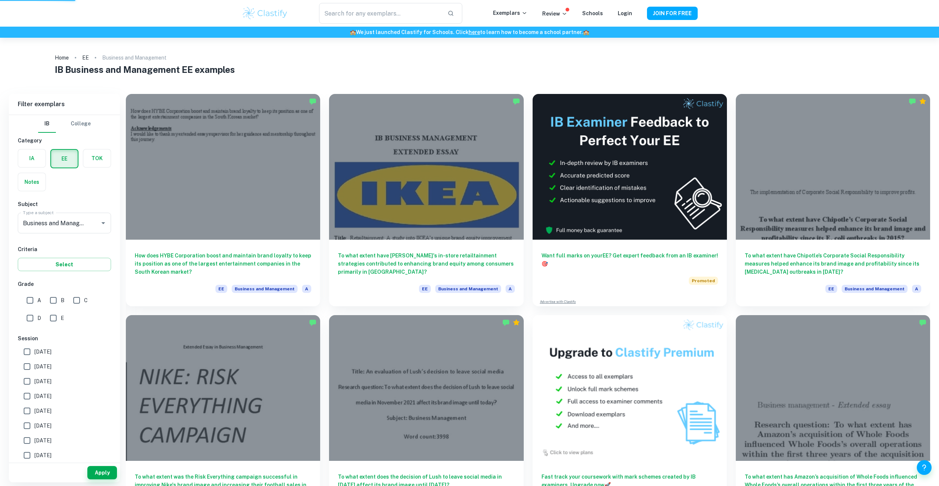  What do you see at coordinates (223, 264) in the screenshot?
I see `h6: How does HYBE Corporation boost and maintain brand loyalty to keep its position as one of the lar...` at bounding box center [223, 264].